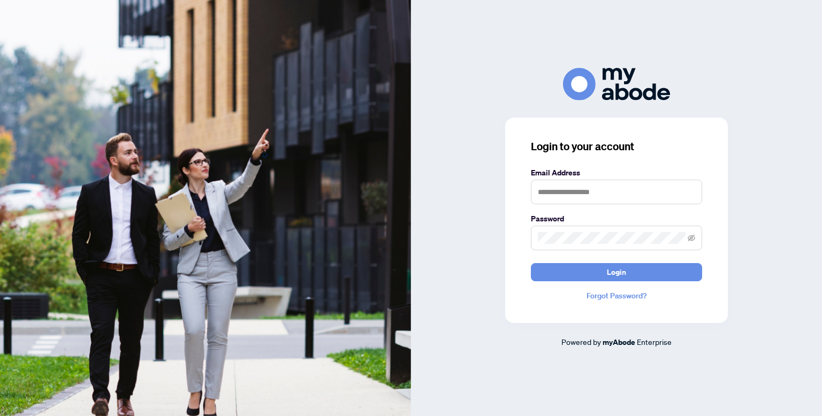 The height and width of the screenshot is (416, 822). Describe the element at coordinates (692, 238) in the screenshot. I see `span: eye-invisible` at that location.